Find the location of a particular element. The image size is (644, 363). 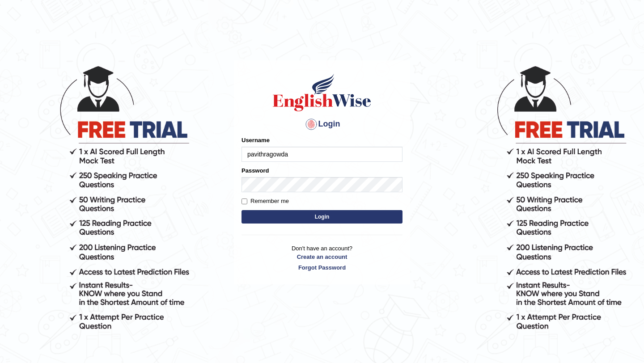

p: Don't have an account? is located at coordinates (322, 258).